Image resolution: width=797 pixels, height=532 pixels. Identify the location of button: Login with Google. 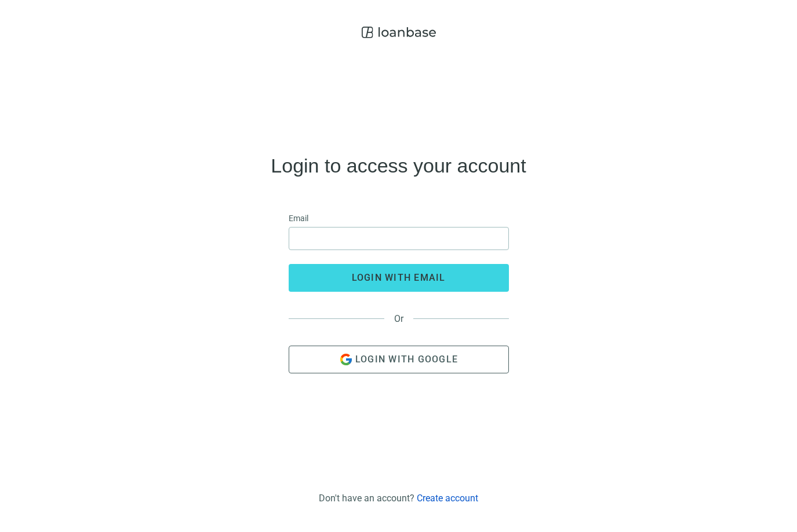
(398, 360).